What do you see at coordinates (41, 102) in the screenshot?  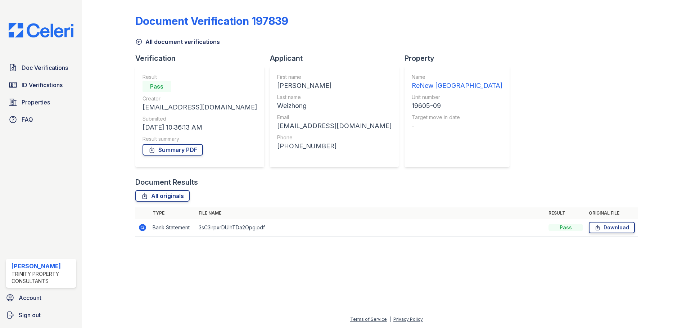 I see `a: Properties` at bounding box center [41, 102].